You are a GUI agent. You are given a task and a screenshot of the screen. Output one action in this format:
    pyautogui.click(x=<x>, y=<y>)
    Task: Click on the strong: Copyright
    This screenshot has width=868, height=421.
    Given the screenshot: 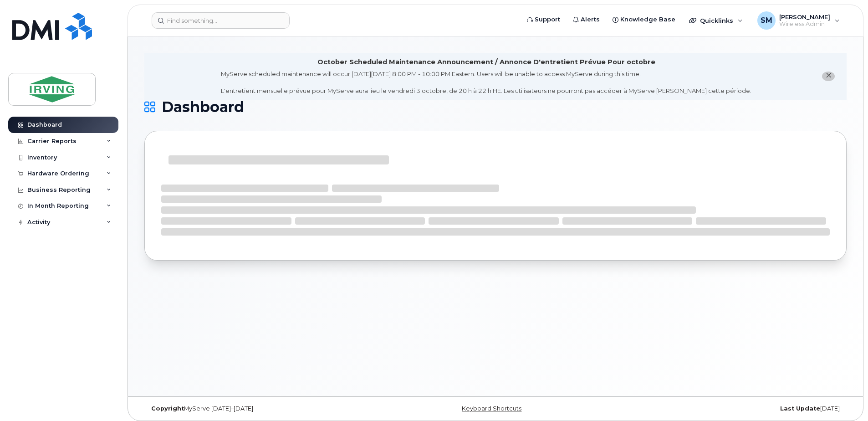 What is the action you would take?
    pyautogui.click(x=168, y=408)
    